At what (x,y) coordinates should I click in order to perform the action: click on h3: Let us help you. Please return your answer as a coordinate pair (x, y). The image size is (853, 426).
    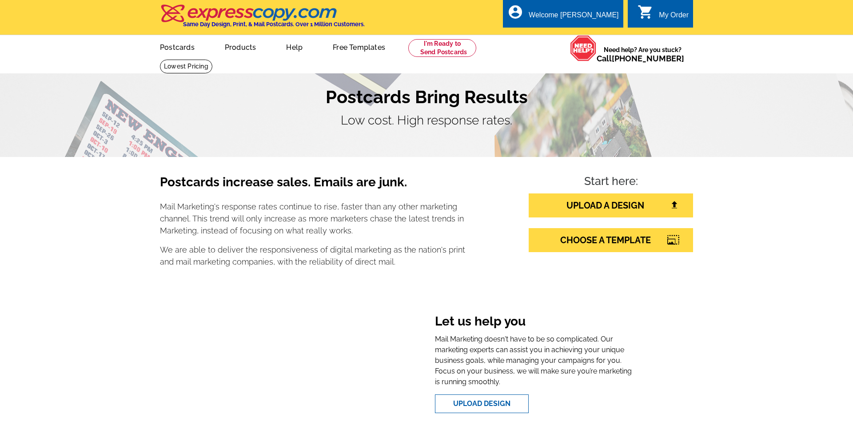
    Looking at the image, I should click on (534, 322).